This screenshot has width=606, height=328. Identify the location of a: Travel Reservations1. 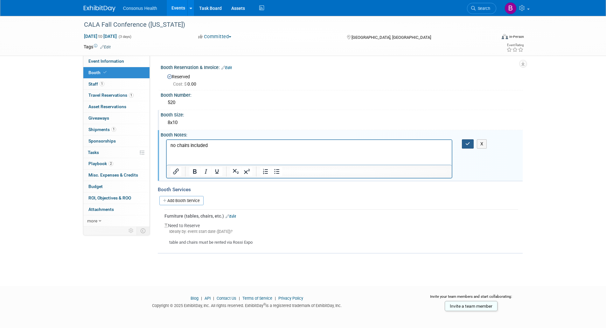
(116, 95).